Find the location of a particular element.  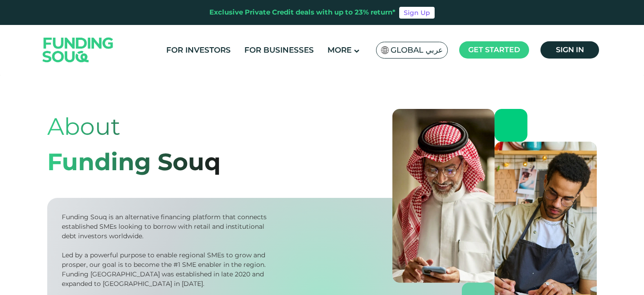

div: About is located at coordinates (134, 127).